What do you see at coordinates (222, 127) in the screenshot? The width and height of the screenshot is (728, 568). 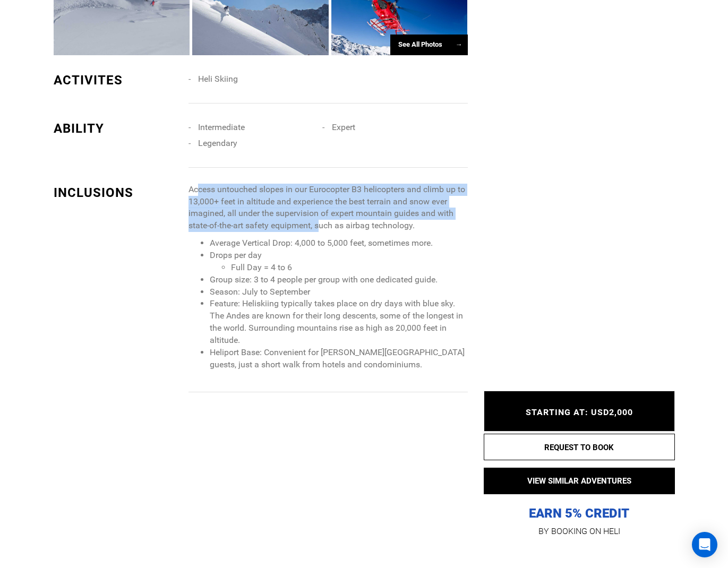 I see `span: Intermediate` at bounding box center [222, 127].